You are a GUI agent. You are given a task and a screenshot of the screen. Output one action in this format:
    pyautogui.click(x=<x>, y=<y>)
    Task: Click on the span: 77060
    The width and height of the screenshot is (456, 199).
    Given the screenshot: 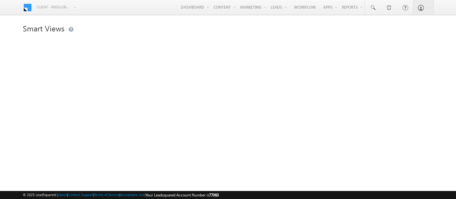 What is the action you would take?
    pyautogui.click(x=214, y=195)
    